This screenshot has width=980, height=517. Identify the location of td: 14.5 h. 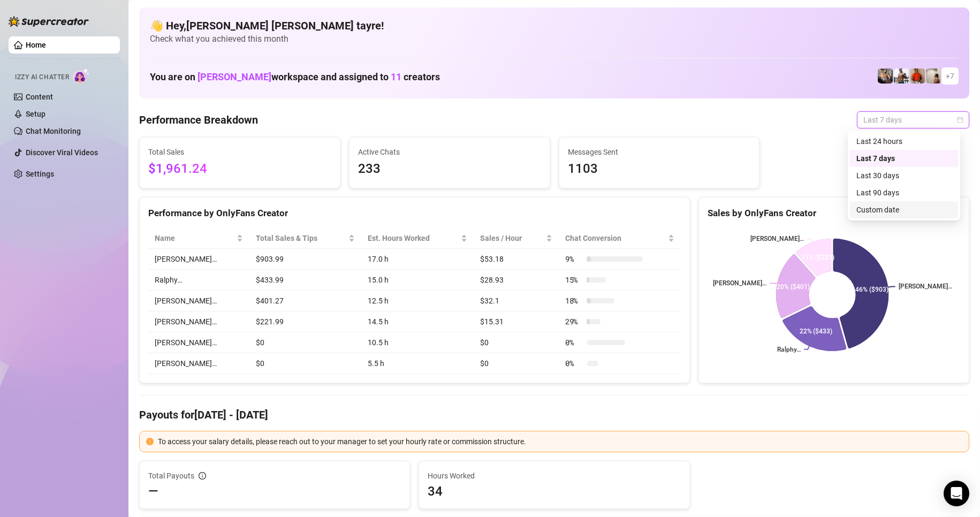
(418, 322).